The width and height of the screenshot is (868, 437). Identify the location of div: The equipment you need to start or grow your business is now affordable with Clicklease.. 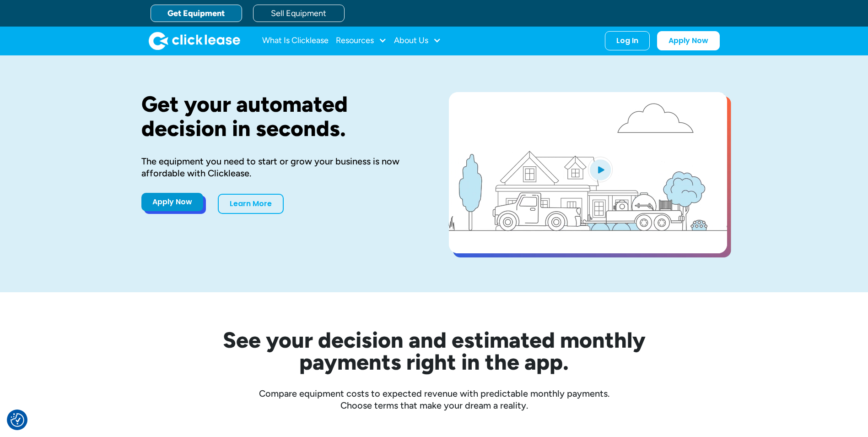
(280, 167).